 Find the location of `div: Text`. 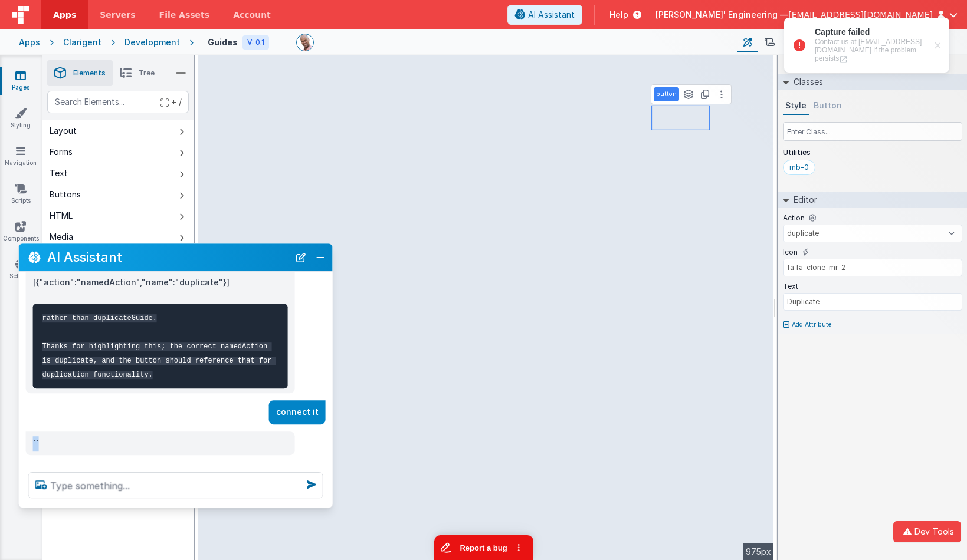

div: Text is located at coordinates (58, 174).